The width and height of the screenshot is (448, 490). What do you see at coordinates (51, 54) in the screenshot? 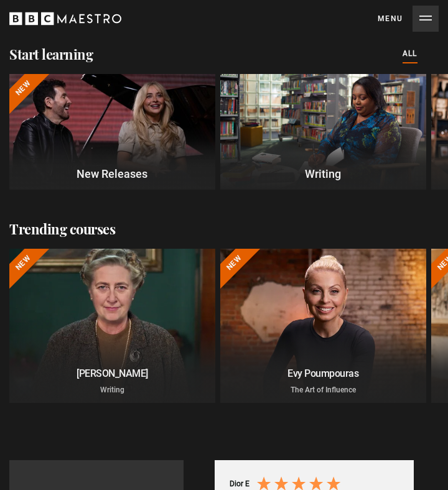
I see `h2: Start learning` at bounding box center [51, 54].